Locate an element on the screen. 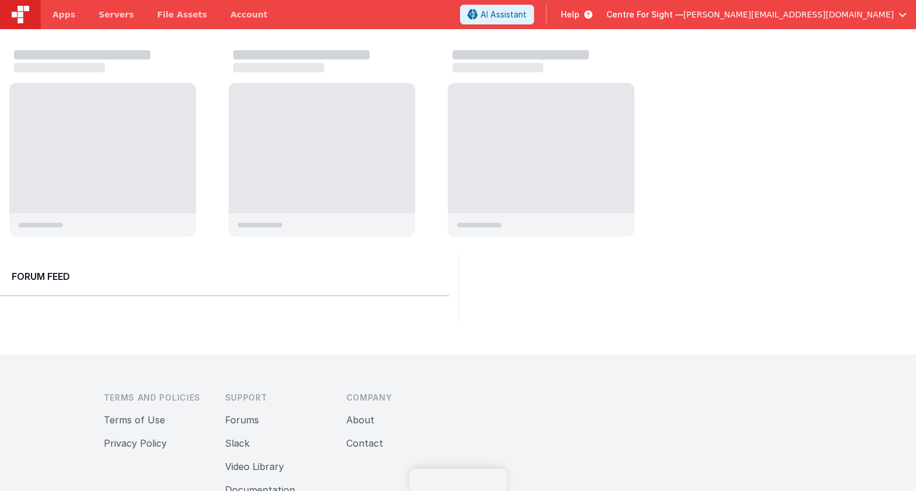 The height and width of the screenshot is (491, 916). h2: Forum Feed is located at coordinates (225, 276).